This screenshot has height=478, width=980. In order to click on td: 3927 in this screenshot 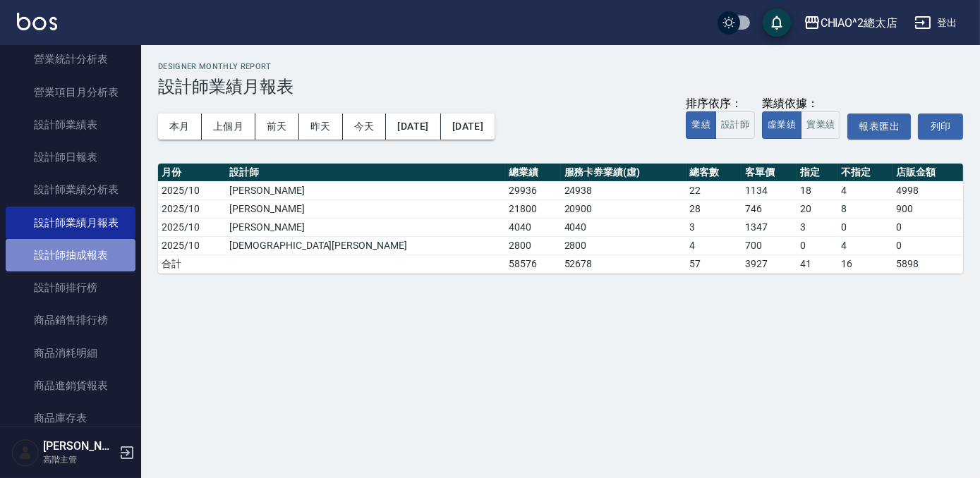, I will do `click(770, 264)`.